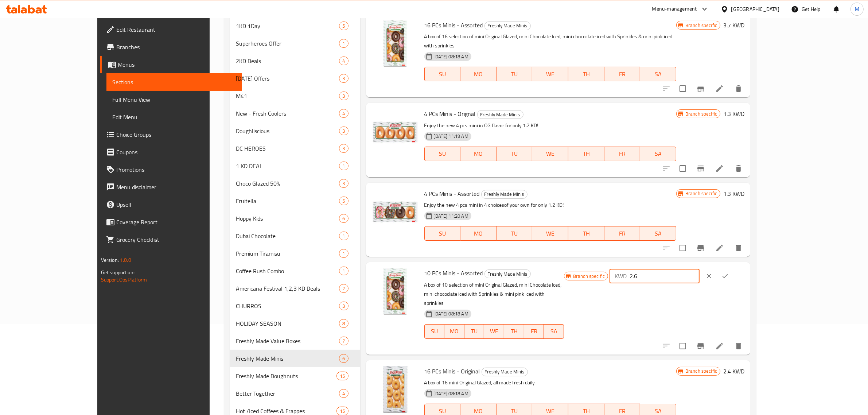 The width and height of the screenshot is (868, 415). I want to click on a: Menu disclaimer, so click(171, 187).